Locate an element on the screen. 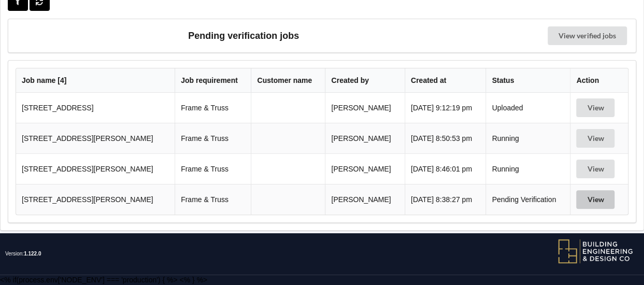 This screenshot has height=285, width=644. th: Customer name is located at coordinates (287, 80).